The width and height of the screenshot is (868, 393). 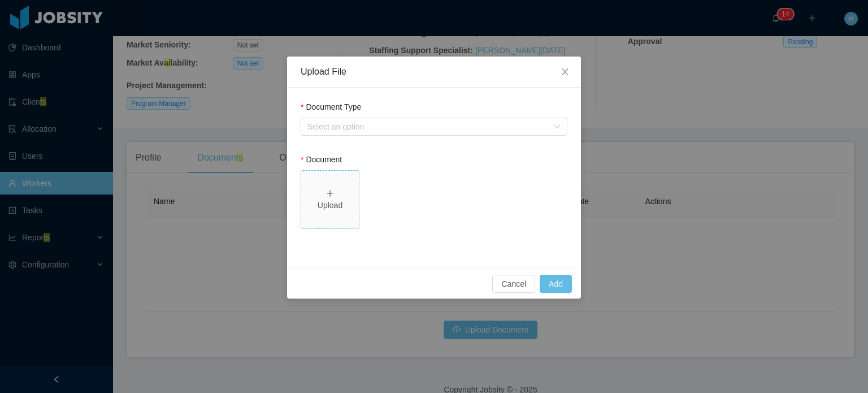 I want to click on i: icon: plus, so click(x=330, y=194).